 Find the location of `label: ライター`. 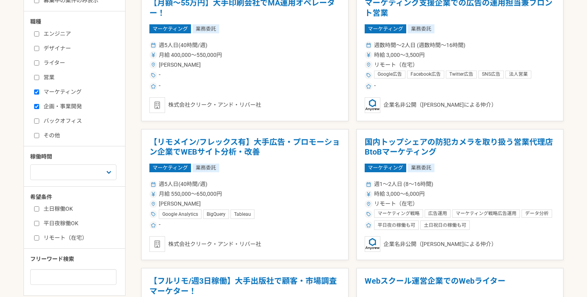

label: ライター is located at coordinates (79, 63).